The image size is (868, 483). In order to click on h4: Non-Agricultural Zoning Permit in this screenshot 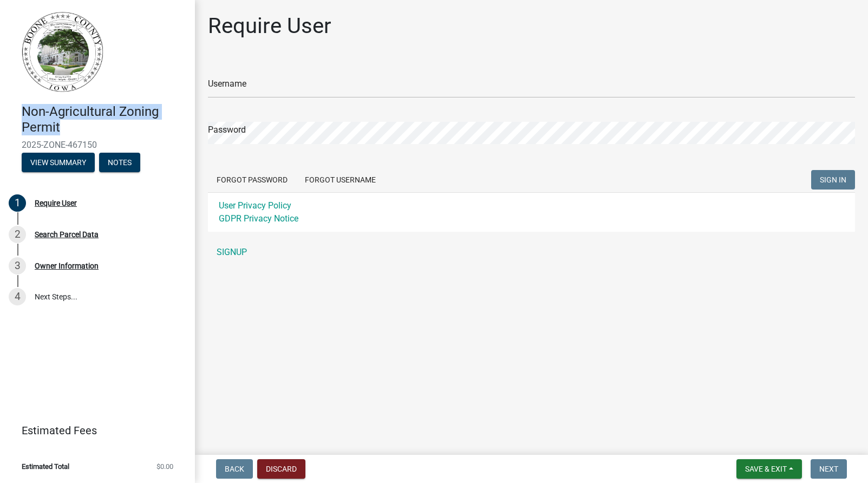, I will do `click(104, 120)`.